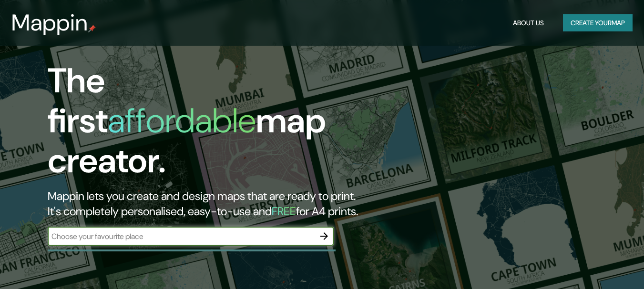  What do you see at coordinates (92, 29) in the screenshot?
I see `img: mappin-pin` at bounding box center [92, 29].